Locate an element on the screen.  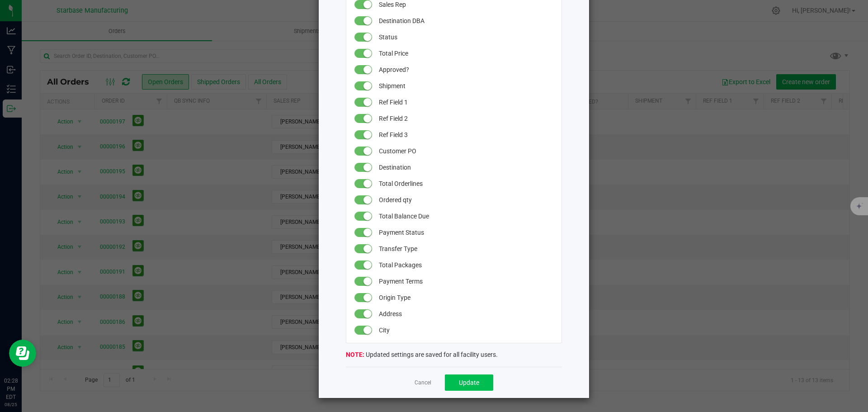
a: Cancel is located at coordinates (423, 383).